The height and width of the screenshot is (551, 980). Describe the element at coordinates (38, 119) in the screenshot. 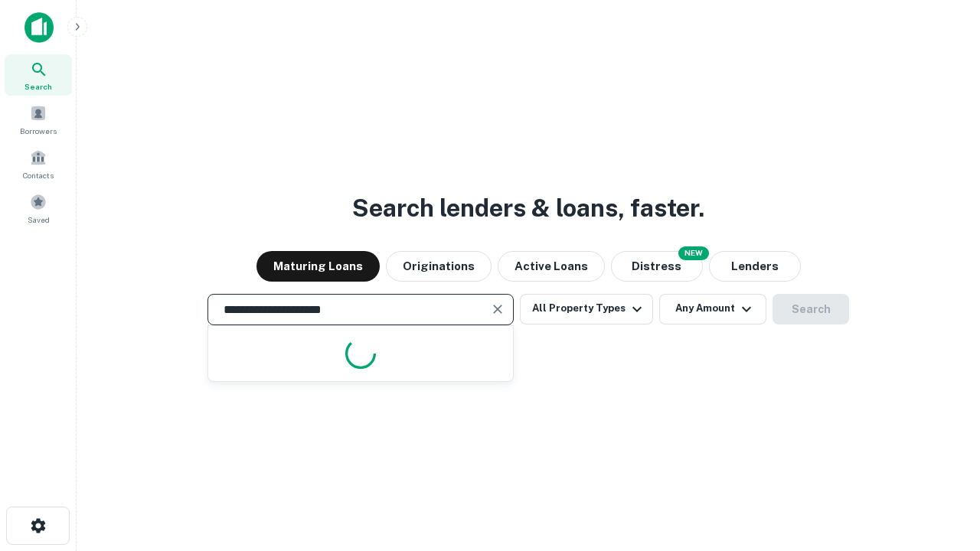

I see `a: Borrowers` at that location.